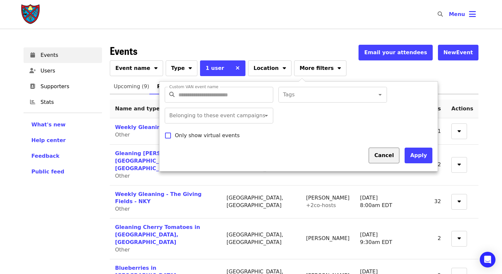 The height and width of the screenshot is (274, 502). Describe the element at coordinates (172, 94) in the screenshot. I see `i: search icon` at that location.